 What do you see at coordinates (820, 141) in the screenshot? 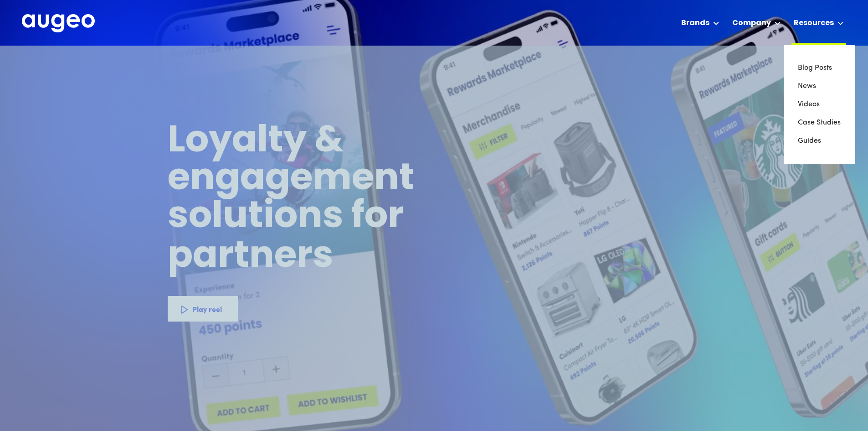
I see `a: Guides` at bounding box center [820, 141].